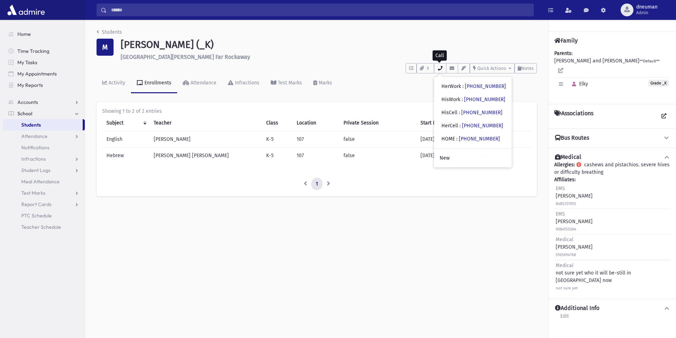 This screenshot has height=338, width=676. I want to click on div: HisCell, so click(472, 113).